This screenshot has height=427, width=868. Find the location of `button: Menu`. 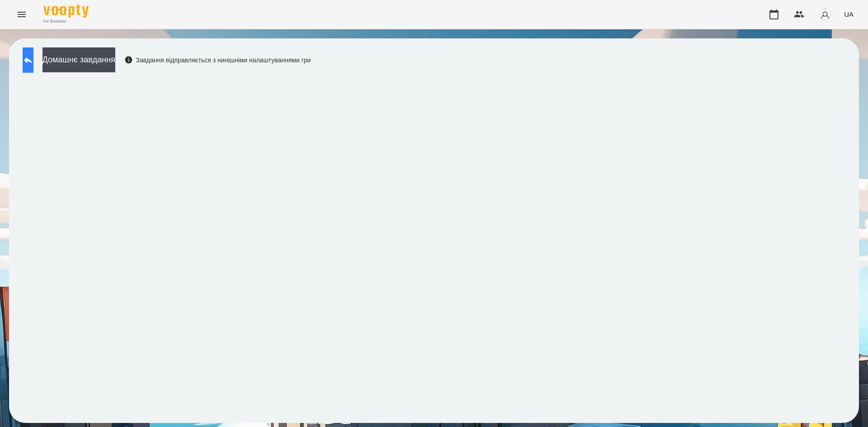

button: Menu is located at coordinates (22, 15).